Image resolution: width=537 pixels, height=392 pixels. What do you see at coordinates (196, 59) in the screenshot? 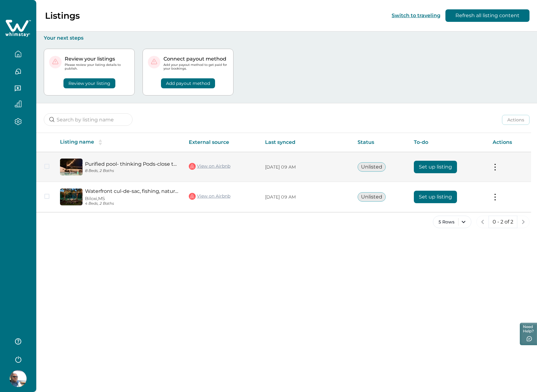
I see `p: Connect payout method` at bounding box center [196, 59].